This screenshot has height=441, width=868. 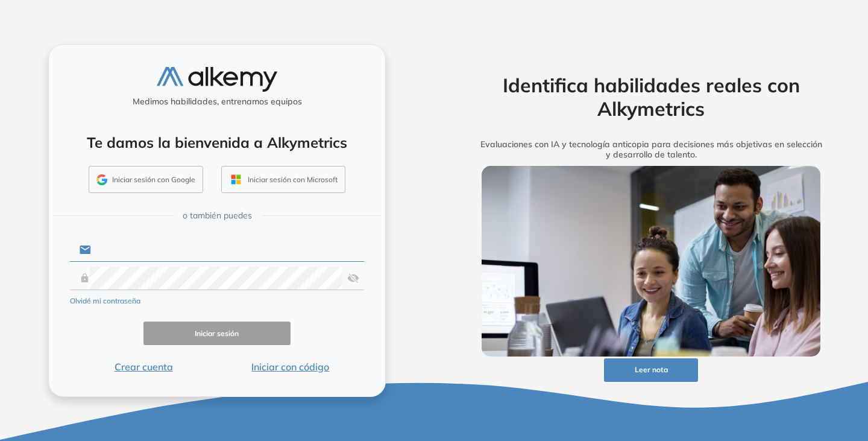 I want to click on img: OUTLOOK_ICON, so click(x=236, y=179).